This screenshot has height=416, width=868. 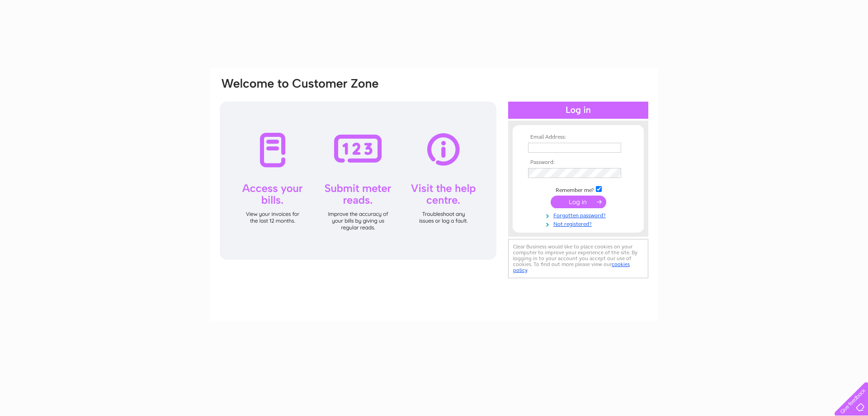 I want to click on a: Not registered?, so click(x=579, y=223).